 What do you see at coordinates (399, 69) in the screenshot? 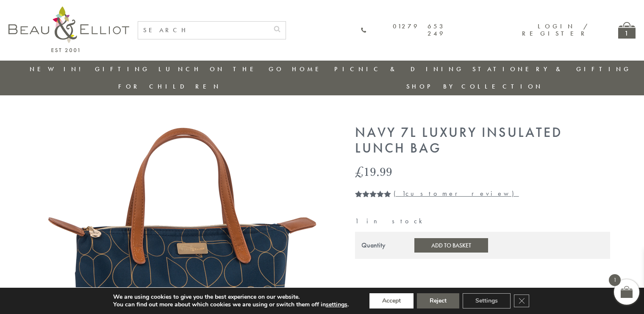
I see `a: Picnic & Dining` at bounding box center [399, 69].